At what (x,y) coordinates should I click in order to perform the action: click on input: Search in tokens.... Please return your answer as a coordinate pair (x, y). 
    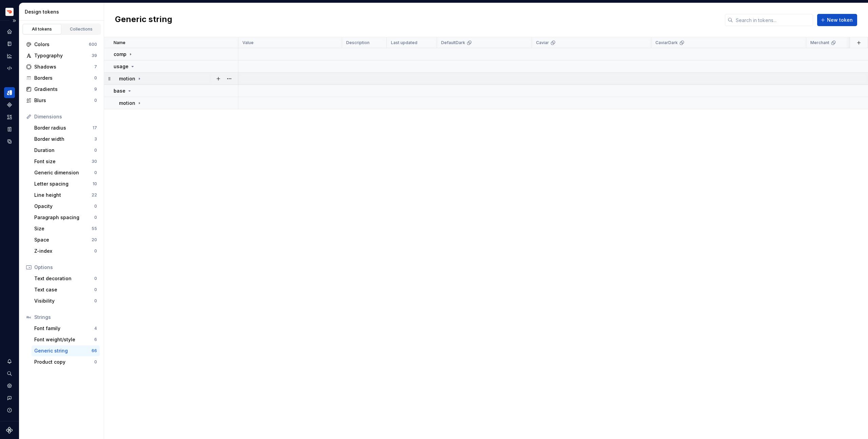
    Looking at the image, I should click on (773, 20).